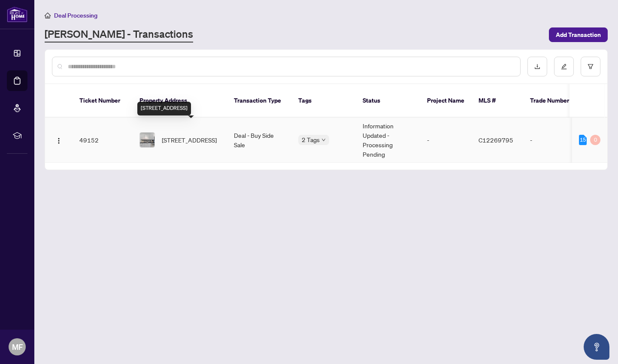  What do you see at coordinates (496, 140) in the screenshot?
I see `span: C12269795` at bounding box center [496, 140].